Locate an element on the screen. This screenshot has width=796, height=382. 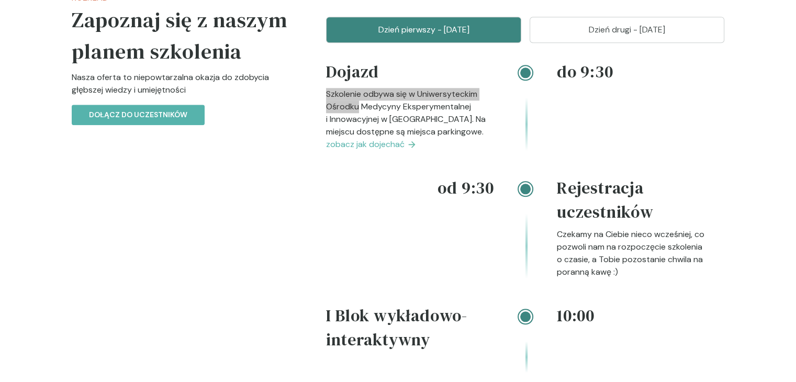
p: Dołącz do uczestników is located at coordinates (138, 115).